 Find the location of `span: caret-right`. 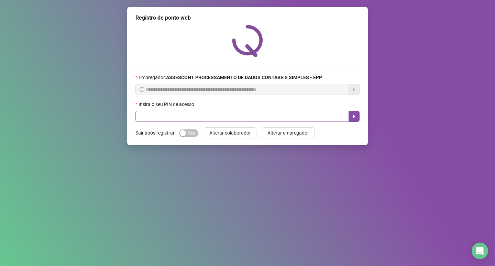

span: caret-right is located at coordinates (354, 116).